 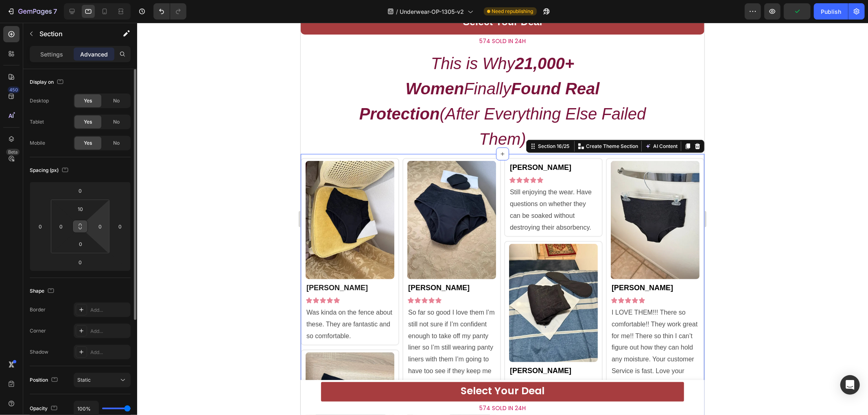 I want to click on button: 7, so click(x=32, y=11).